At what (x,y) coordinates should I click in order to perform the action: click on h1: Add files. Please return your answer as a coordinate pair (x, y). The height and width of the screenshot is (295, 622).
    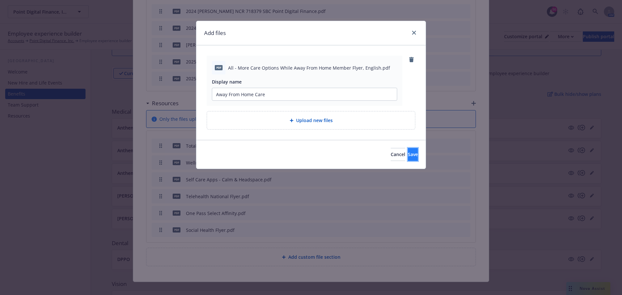
    Looking at the image, I should click on (215, 33).